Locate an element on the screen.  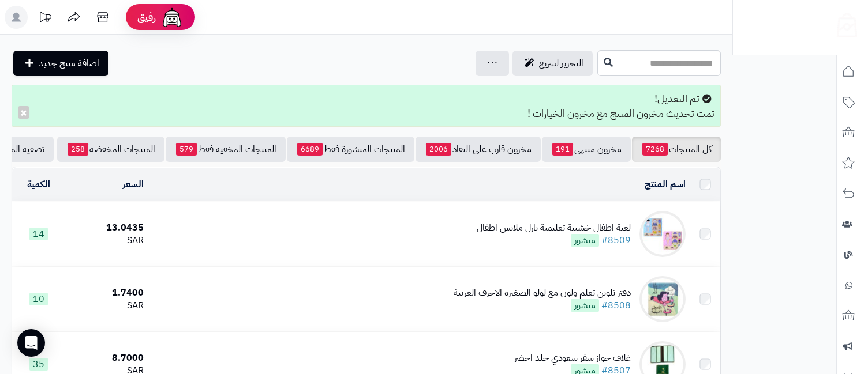
a: اضافة منتج جديد is located at coordinates (60, 63).